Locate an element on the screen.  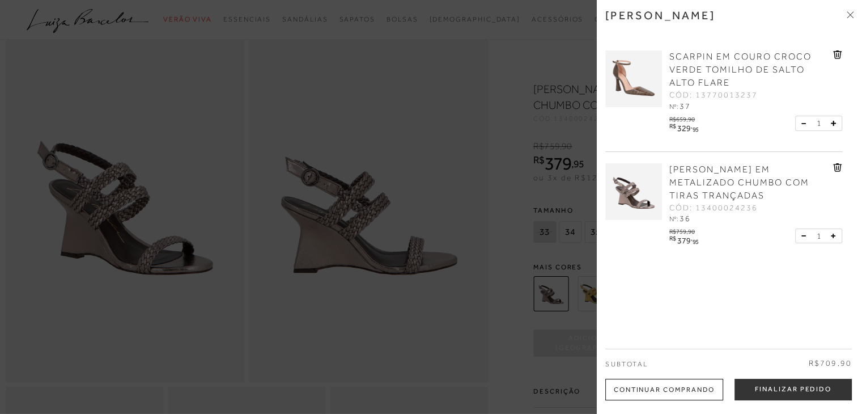
span: CÓD: 13770013237 is located at coordinates (714, 95).